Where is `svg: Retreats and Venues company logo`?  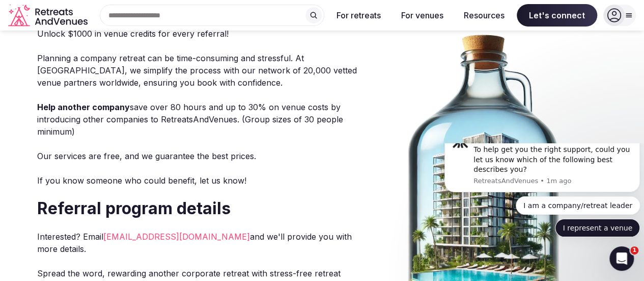 svg: Retreats and Venues company logo is located at coordinates (49, 15).